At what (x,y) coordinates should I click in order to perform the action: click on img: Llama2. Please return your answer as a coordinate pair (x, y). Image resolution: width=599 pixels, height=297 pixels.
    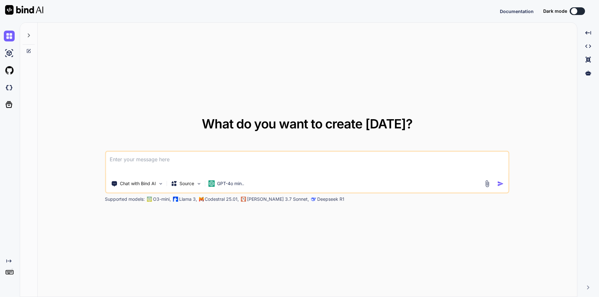
    Looking at the image, I should click on (175, 199).